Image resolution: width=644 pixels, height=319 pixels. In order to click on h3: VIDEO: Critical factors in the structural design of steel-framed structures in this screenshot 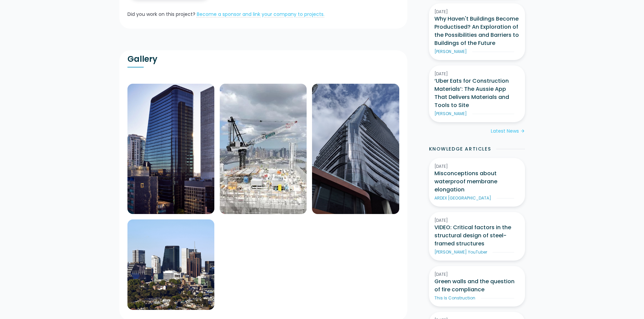, I will do `click(477, 236)`.